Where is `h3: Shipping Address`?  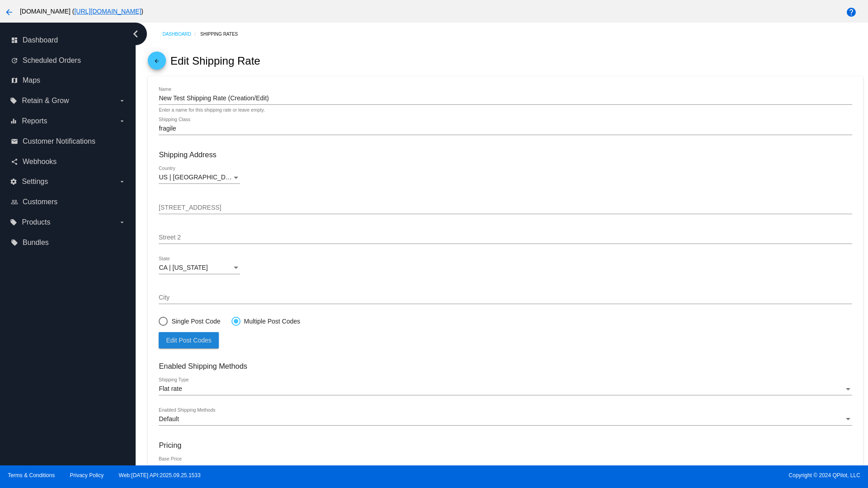
h3: Shipping Address is located at coordinates (504, 155).